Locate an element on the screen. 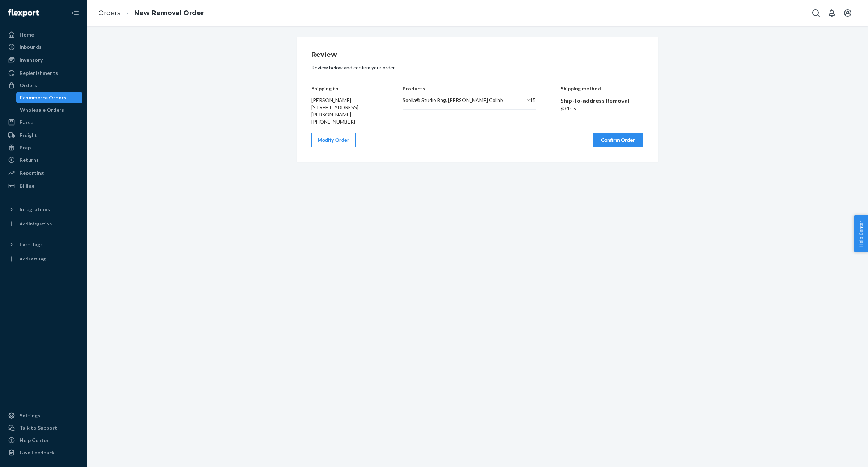 This screenshot has width=868, height=467. a: Returns is located at coordinates (43, 160).